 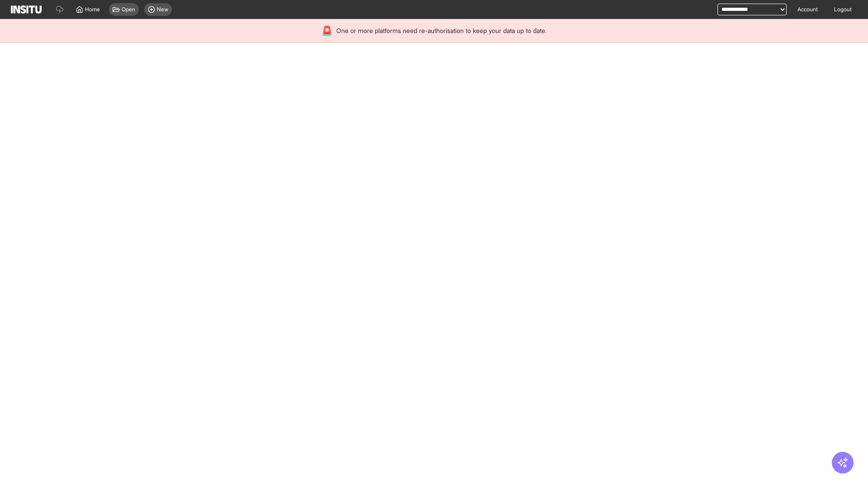 I want to click on span: New, so click(x=162, y=9).